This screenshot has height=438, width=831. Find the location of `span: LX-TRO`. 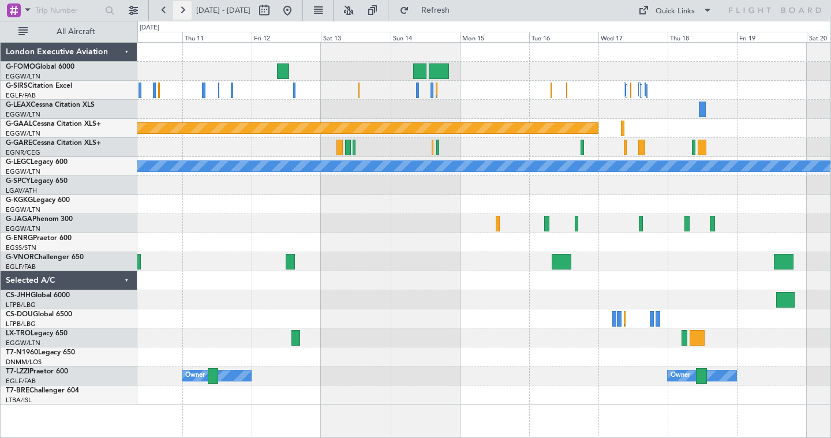

span: LX-TRO is located at coordinates (18, 334).